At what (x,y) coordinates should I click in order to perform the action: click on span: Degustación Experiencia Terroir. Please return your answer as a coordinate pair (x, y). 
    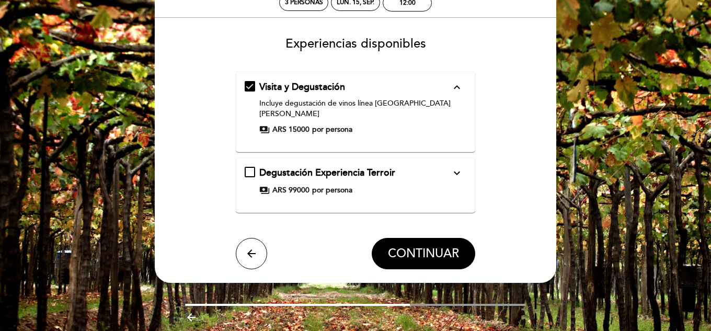
    Looking at the image, I should click on (327, 172).